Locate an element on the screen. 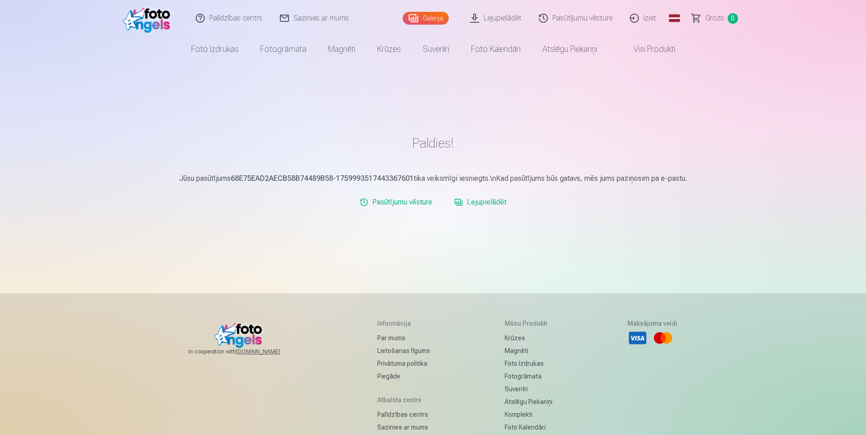 The image size is (866, 435). h5: Mūsu produkti is located at coordinates (529, 323).